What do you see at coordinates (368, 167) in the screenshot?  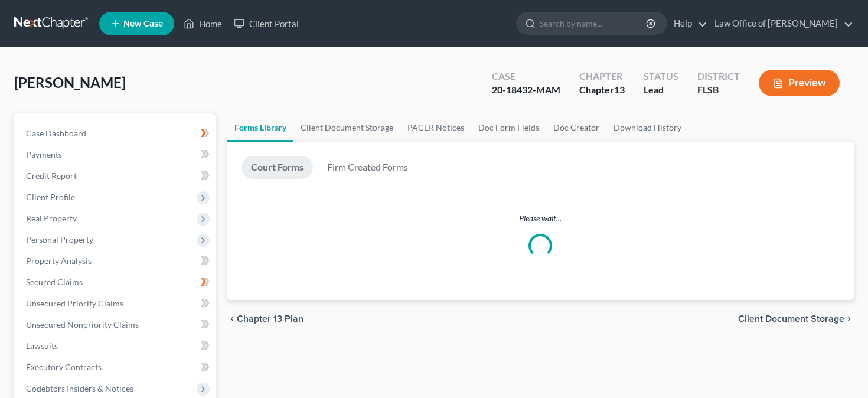 I see `a: Firm Created Forms` at bounding box center [368, 167].